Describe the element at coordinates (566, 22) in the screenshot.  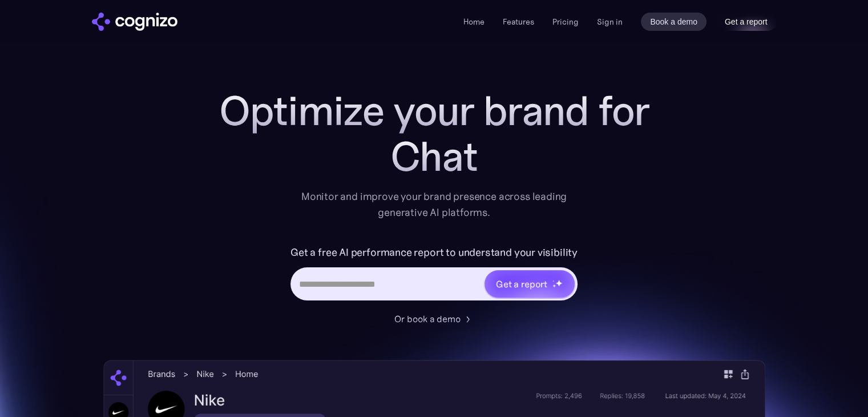
I see `a: Pricing` at that location.